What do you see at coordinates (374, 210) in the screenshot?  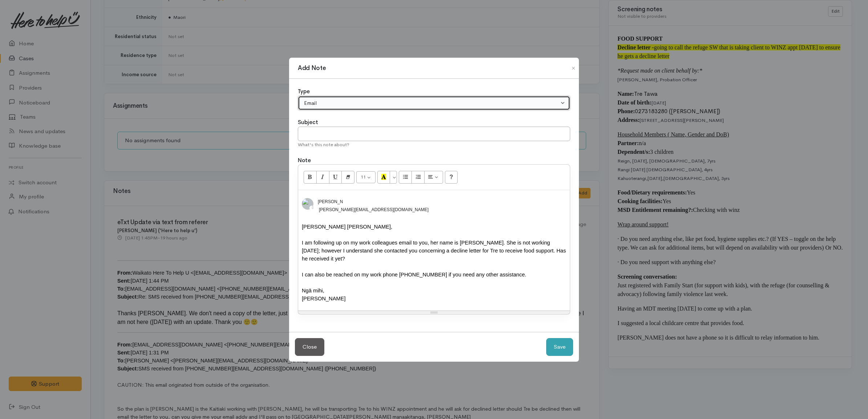 I see `span: sandy.tuhakaraina@corrections.govt.nz` at bounding box center [374, 210].